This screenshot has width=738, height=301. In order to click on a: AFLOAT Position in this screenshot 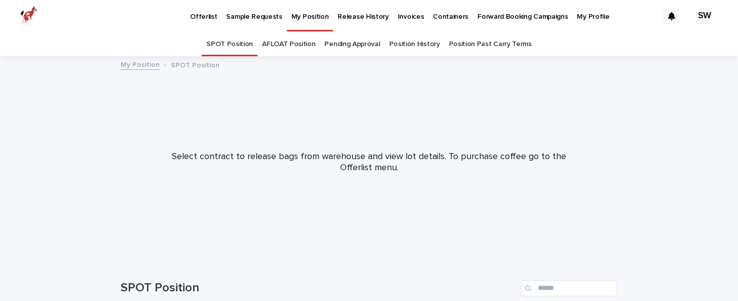, I will do `click(288, 44)`.